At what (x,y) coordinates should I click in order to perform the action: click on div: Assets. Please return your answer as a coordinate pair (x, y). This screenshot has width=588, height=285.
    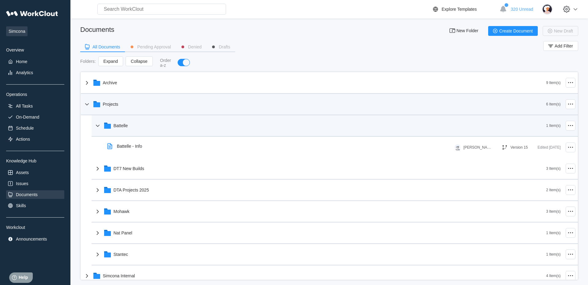
    Looking at the image, I should click on (22, 172).